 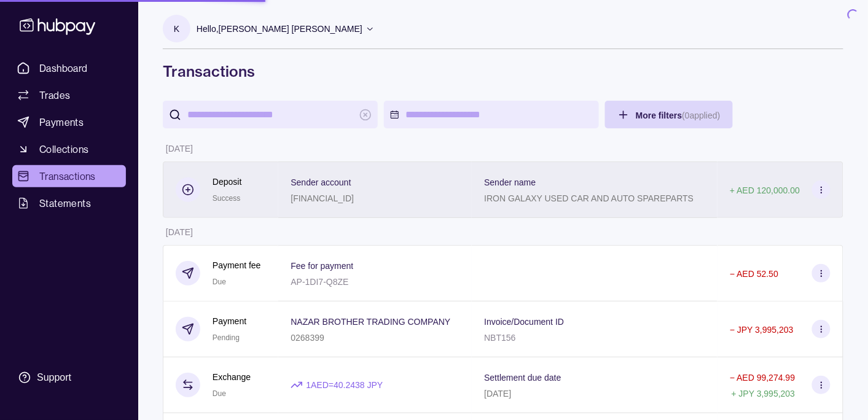 I want to click on span: Dashboard, so click(x=63, y=69).